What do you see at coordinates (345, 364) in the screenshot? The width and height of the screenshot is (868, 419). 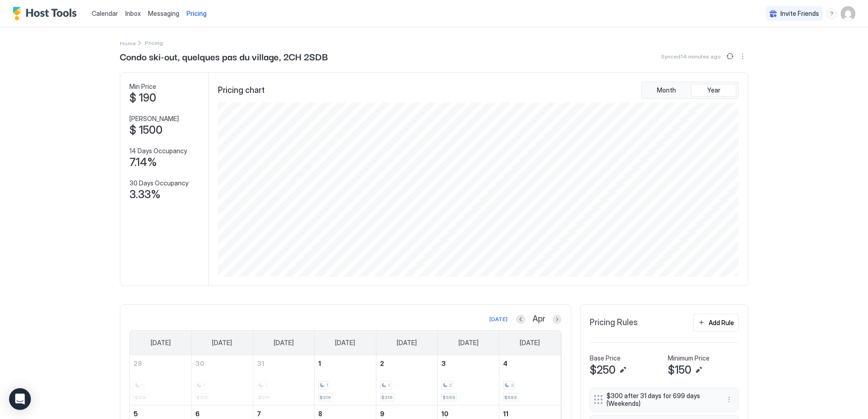 I see `a: April 1, 2026` at bounding box center [345, 364].